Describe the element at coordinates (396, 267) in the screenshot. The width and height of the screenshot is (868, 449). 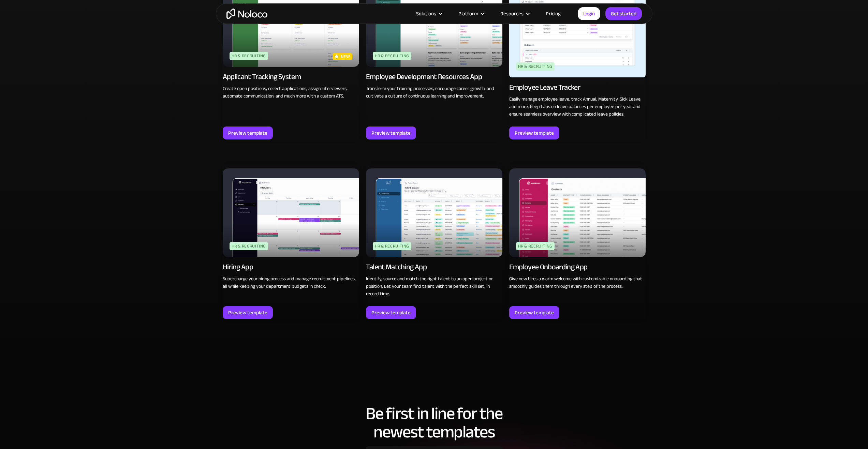
I see `div: Talent Matching App` at that location.